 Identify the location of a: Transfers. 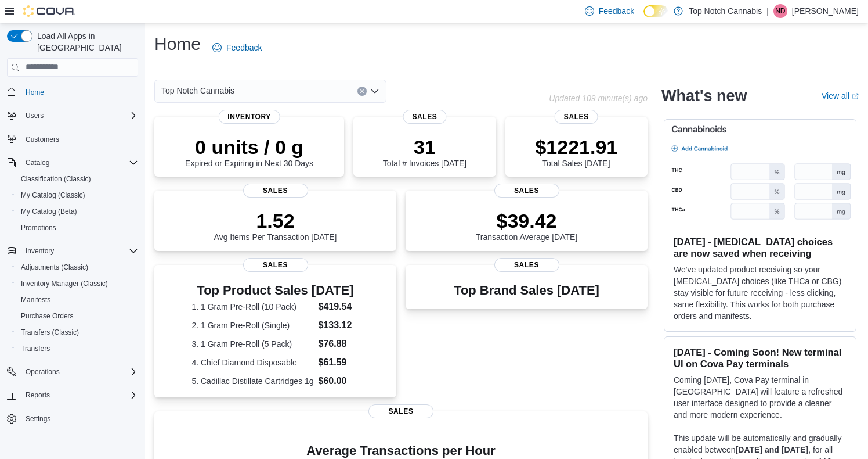
(35, 348).